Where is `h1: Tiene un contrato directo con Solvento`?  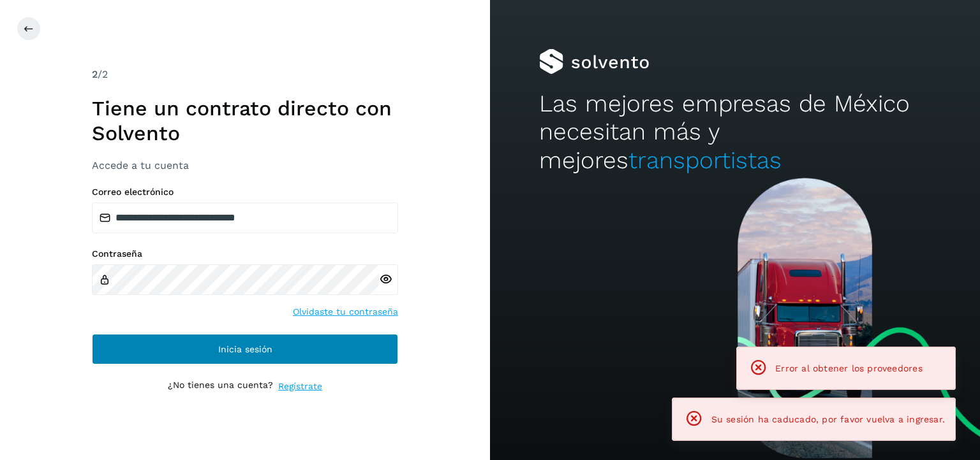
h1: Tiene un contrato directo con Solvento is located at coordinates (245, 121).